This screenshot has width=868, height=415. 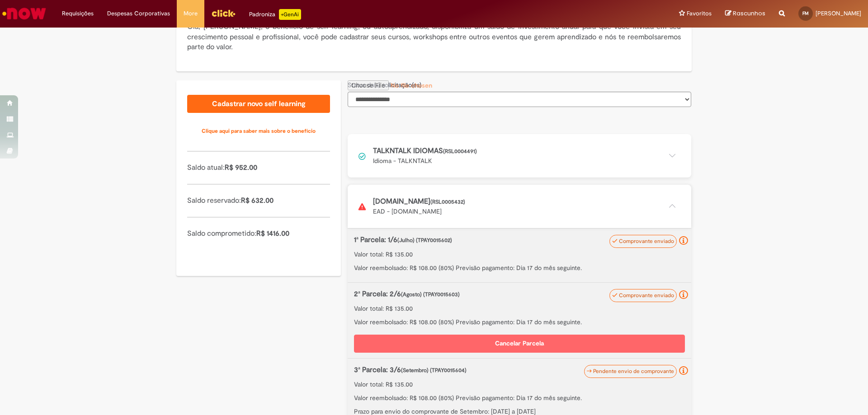 I want to click on span: R$ 1416.00, so click(x=273, y=234).